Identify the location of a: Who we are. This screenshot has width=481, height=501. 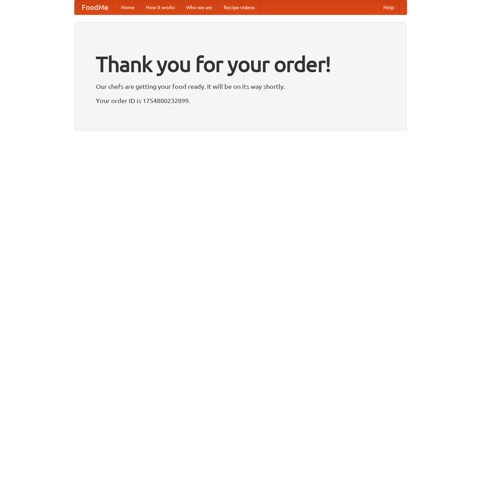
(199, 7).